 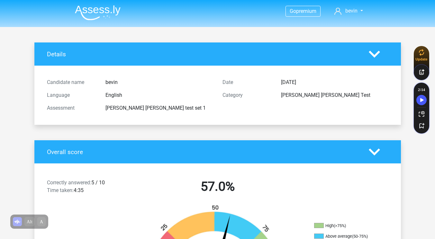 I want to click on span: bevin, so click(x=351, y=11).